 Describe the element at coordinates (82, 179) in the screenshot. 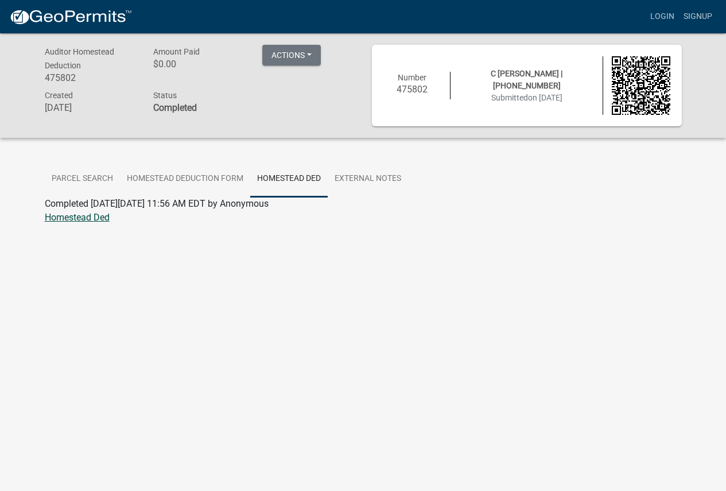

I see `a: Parcel search` at that location.